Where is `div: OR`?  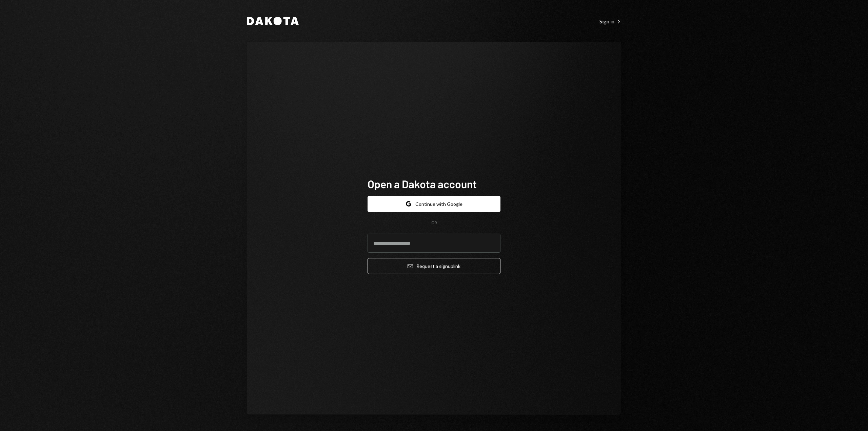
div: OR is located at coordinates (434, 223).